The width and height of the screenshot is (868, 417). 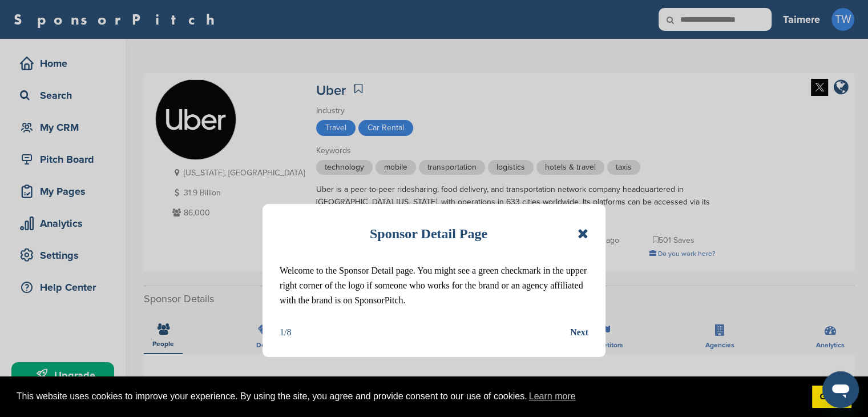 What do you see at coordinates (579, 333) in the screenshot?
I see `div: Next` at bounding box center [579, 333].